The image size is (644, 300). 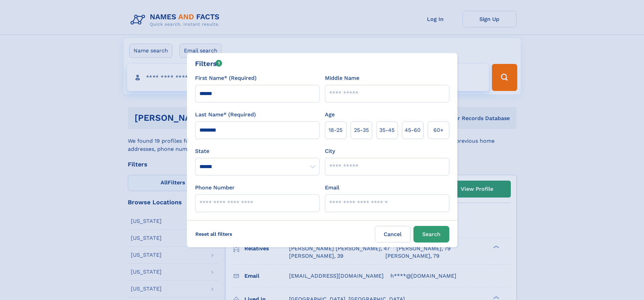 I want to click on span: 45‑60, so click(x=413, y=130).